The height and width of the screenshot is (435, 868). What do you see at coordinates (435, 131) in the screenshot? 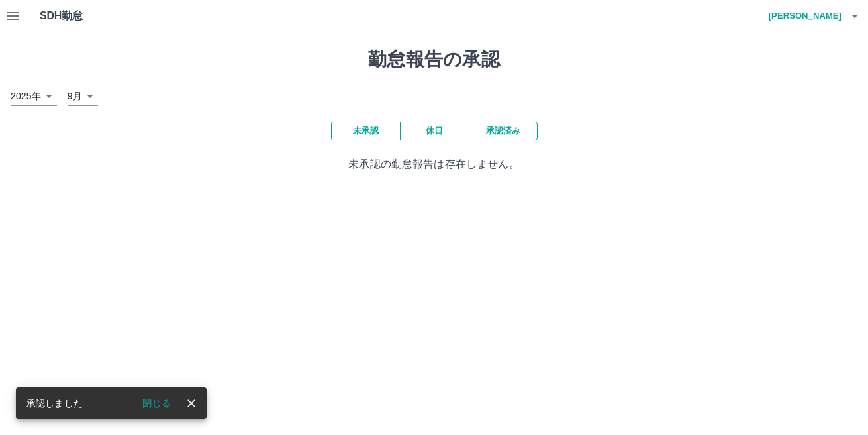
I see `button: 休日` at bounding box center [435, 131].